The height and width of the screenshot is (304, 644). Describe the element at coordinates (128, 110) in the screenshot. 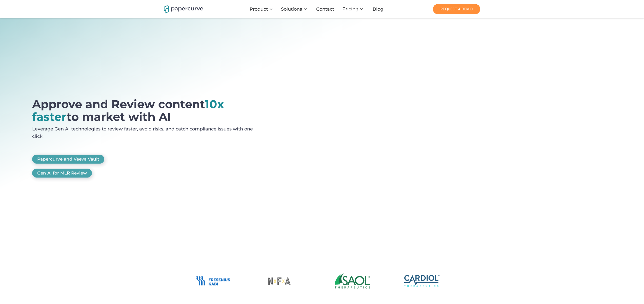

I see `span: 10x faster` at that location.